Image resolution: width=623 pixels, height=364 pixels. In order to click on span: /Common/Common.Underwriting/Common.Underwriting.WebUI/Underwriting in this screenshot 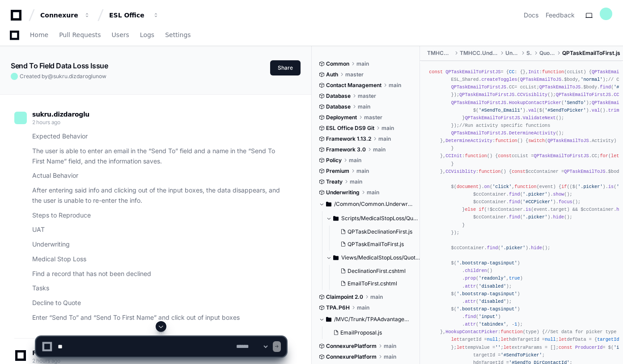, I will do `click(374, 204)`.